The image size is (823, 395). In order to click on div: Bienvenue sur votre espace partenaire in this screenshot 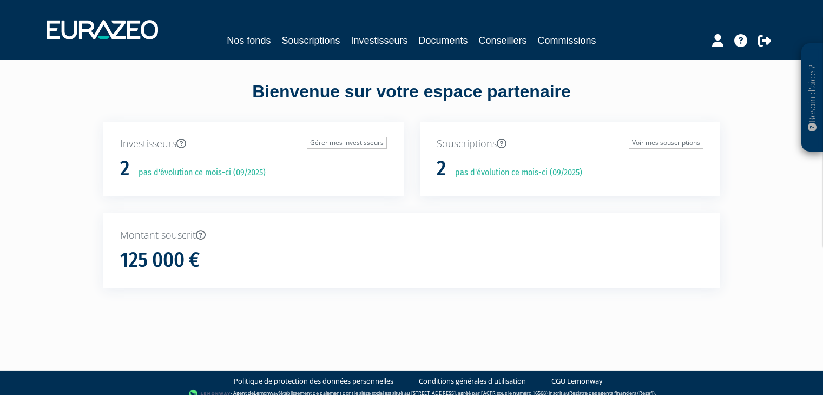, I will do `click(412, 101)`.